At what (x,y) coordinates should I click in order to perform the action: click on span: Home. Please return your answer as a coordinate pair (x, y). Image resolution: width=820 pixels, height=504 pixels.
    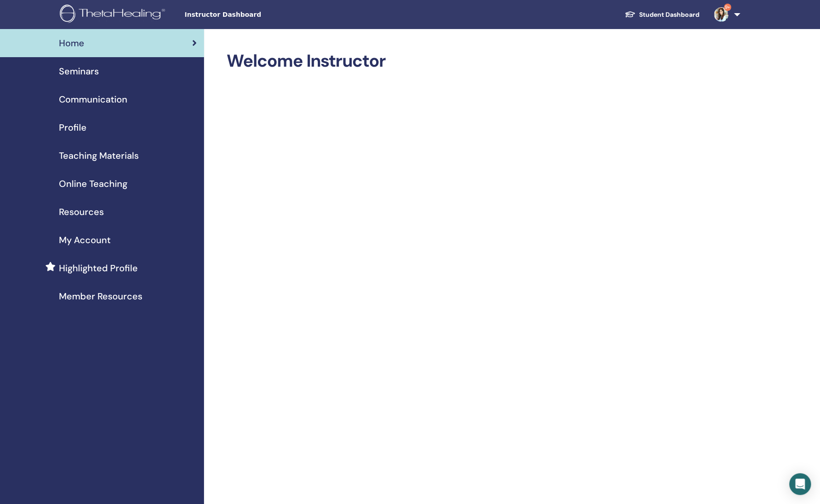
    Looking at the image, I should click on (72, 43).